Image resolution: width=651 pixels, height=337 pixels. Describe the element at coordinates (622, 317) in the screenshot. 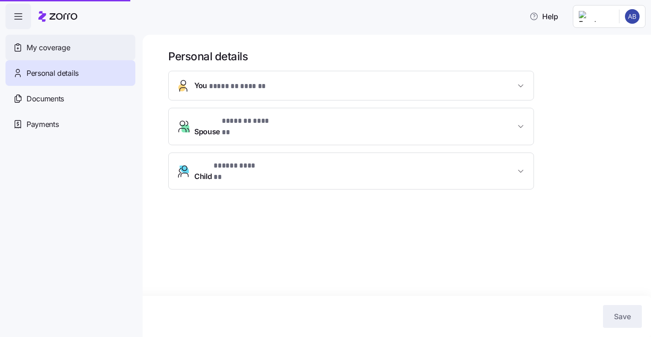

I see `span: Save` at that location.